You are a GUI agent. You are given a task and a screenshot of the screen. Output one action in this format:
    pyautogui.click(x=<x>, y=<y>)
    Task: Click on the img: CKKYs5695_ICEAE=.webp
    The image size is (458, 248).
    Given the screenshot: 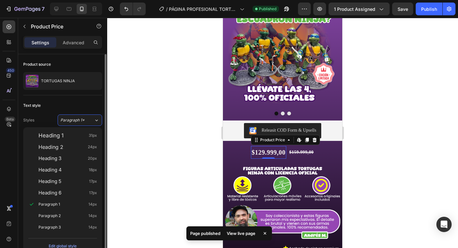 What is the action you would take?
    pyautogui.click(x=30, y=113)
    